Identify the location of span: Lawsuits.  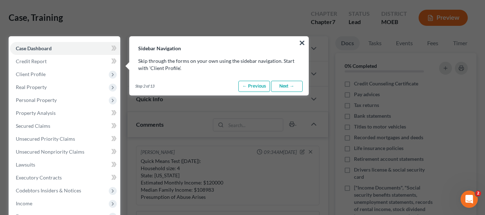
(25, 164).